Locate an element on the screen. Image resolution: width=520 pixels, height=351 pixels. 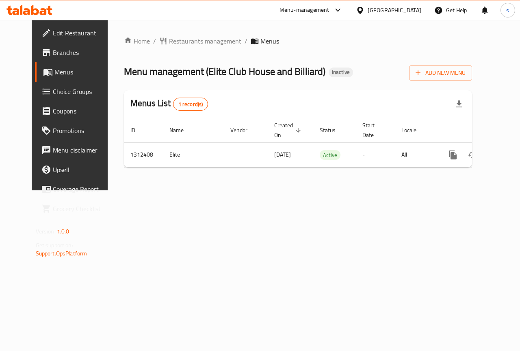
a: Support.OpsPlatform is located at coordinates (61, 253).